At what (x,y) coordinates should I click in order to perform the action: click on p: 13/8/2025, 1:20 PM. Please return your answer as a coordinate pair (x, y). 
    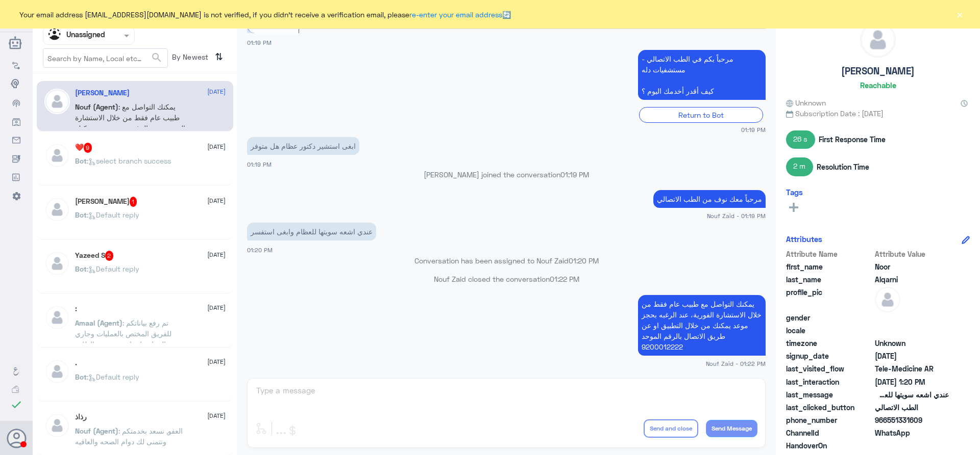
    Looking at the image, I should click on (311, 231).